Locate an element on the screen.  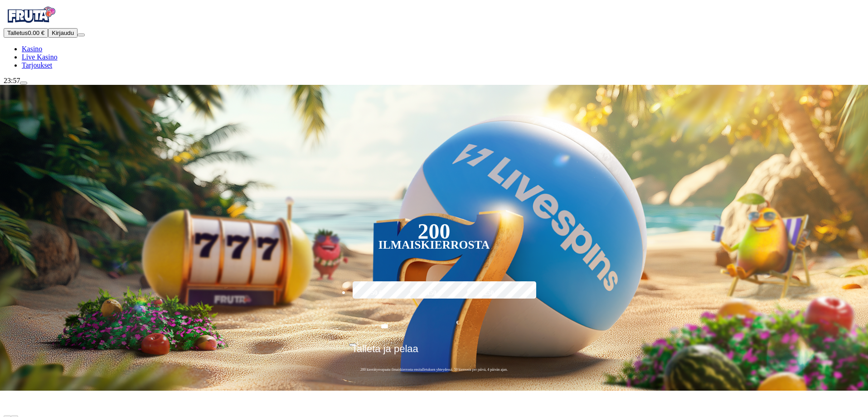
a: Fruta is located at coordinates (31, 23).